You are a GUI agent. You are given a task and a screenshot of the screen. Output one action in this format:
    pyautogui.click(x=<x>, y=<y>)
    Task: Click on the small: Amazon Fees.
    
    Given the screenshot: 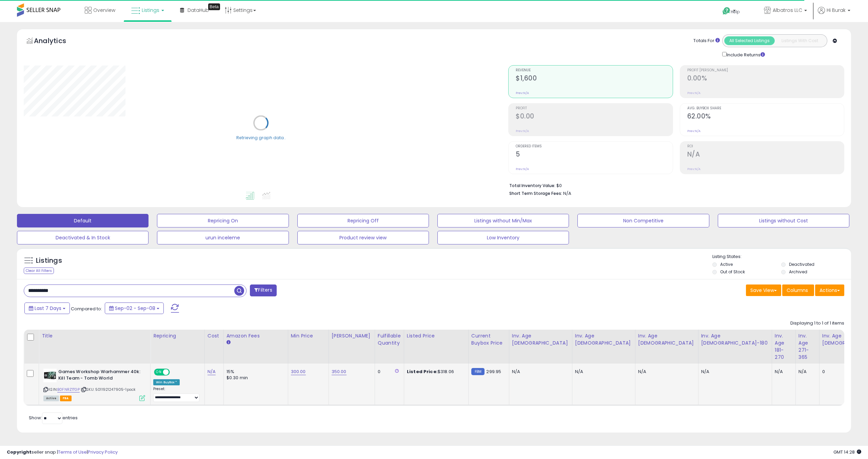 What is the action you would take?
    pyautogui.click(x=229, y=343)
    